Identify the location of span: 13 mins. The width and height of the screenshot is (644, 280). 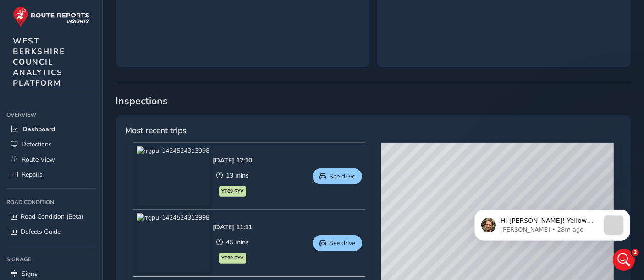
(238, 175).